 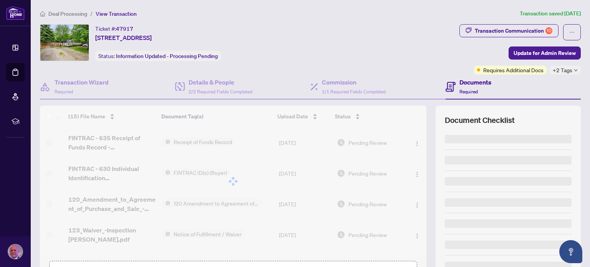 I want to click on span: ellipsis, so click(x=572, y=32).